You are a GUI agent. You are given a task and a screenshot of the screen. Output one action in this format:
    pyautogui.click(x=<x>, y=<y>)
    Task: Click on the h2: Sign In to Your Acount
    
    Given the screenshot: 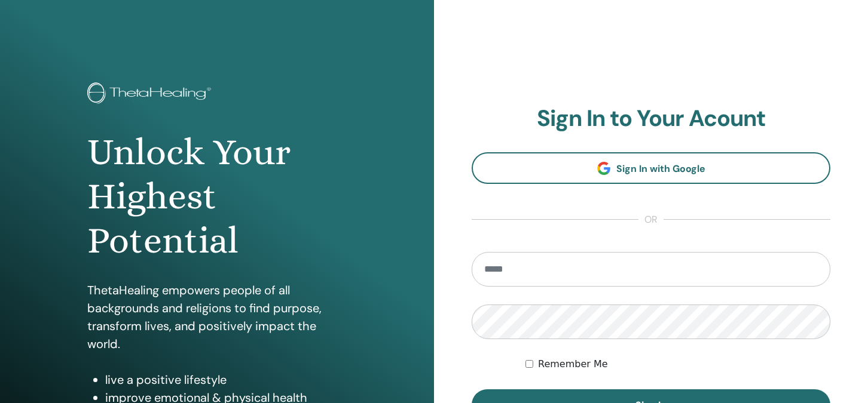 What is the action you would take?
    pyautogui.click(x=651, y=119)
    